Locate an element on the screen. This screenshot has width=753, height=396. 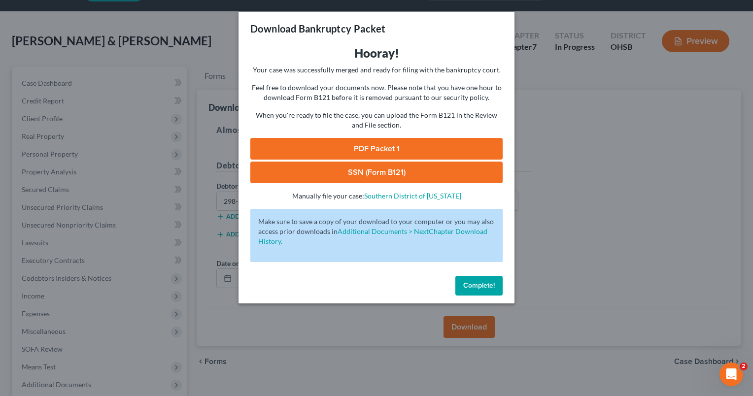
p: When you're ready to file the case, you can upload the Form B121 in the Review and File section. is located at coordinates (377, 120).